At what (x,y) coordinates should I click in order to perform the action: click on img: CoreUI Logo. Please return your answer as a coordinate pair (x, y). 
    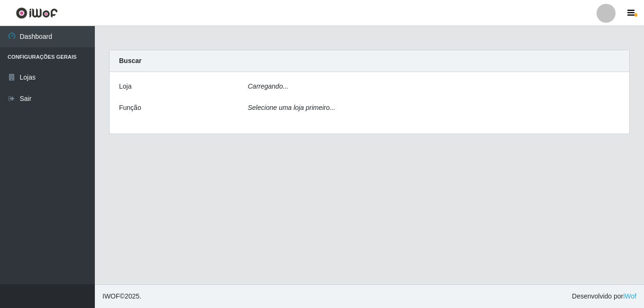
    Looking at the image, I should click on (37, 13).